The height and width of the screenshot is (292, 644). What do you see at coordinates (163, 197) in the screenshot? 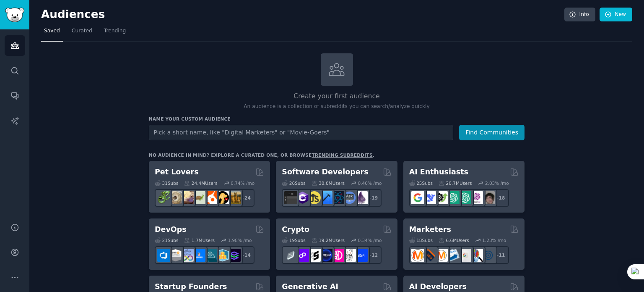
I see `img: herpetology` at bounding box center [163, 197].